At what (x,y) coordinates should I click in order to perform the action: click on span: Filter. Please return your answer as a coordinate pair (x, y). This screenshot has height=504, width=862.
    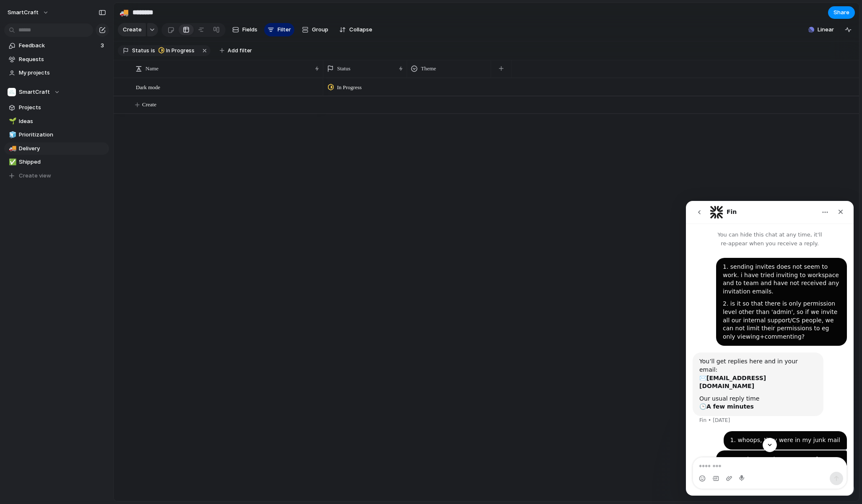
    Looking at the image, I should click on (284, 30).